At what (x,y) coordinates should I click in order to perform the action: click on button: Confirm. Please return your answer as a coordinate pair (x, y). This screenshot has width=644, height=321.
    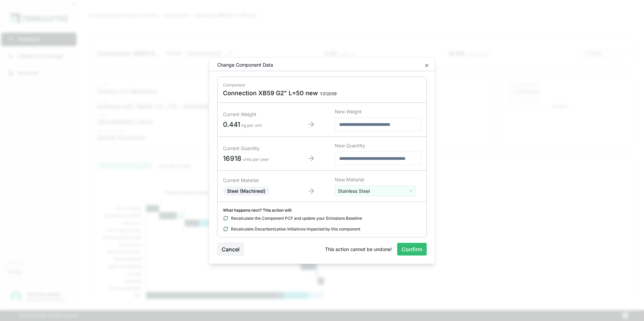
    Looking at the image, I should click on (412, 250).